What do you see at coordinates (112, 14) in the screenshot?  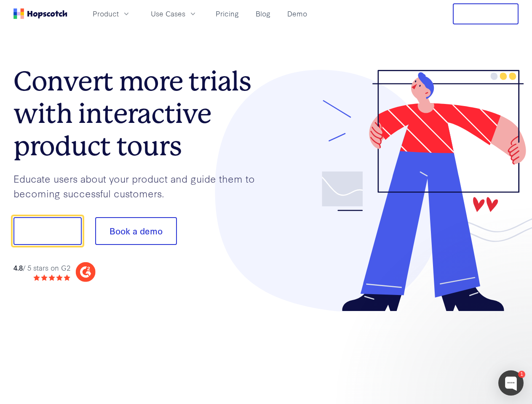 I see `button: Product` at bounding box center [112, 14].